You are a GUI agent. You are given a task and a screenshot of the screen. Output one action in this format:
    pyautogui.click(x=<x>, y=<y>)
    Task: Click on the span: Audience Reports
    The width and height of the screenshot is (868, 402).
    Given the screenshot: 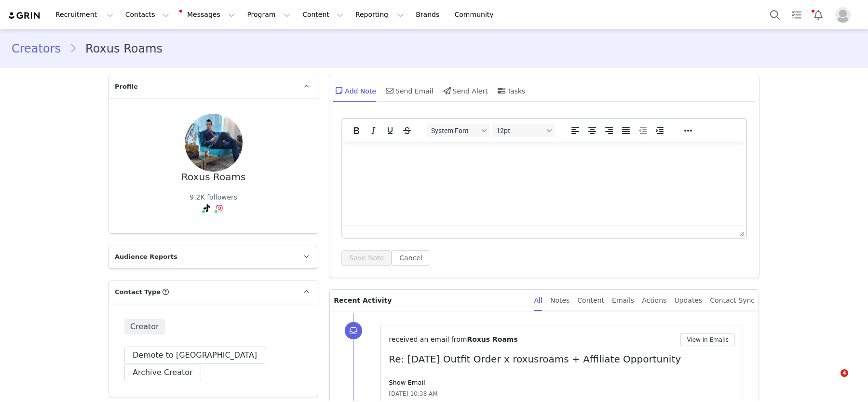 What is the action you would take?
    pyautogui.click(x=146, y=257)
    